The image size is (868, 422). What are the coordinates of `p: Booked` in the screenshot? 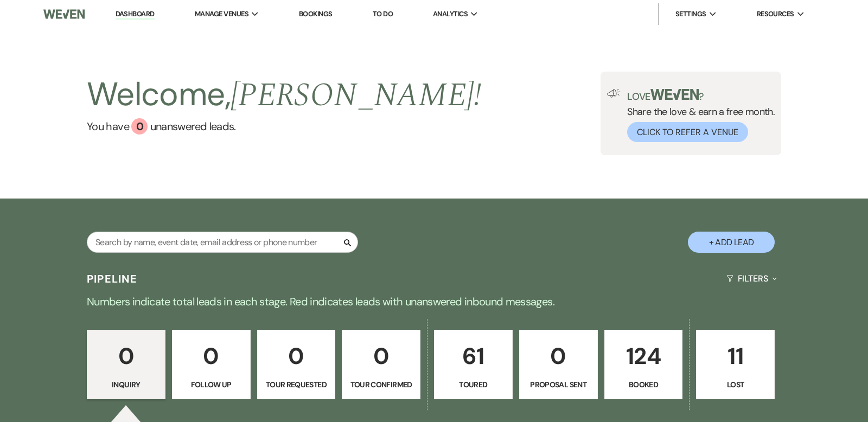 It's located at (644, 385).